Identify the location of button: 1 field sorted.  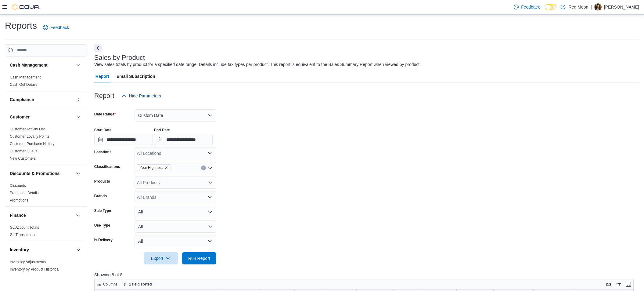
(138, 284).